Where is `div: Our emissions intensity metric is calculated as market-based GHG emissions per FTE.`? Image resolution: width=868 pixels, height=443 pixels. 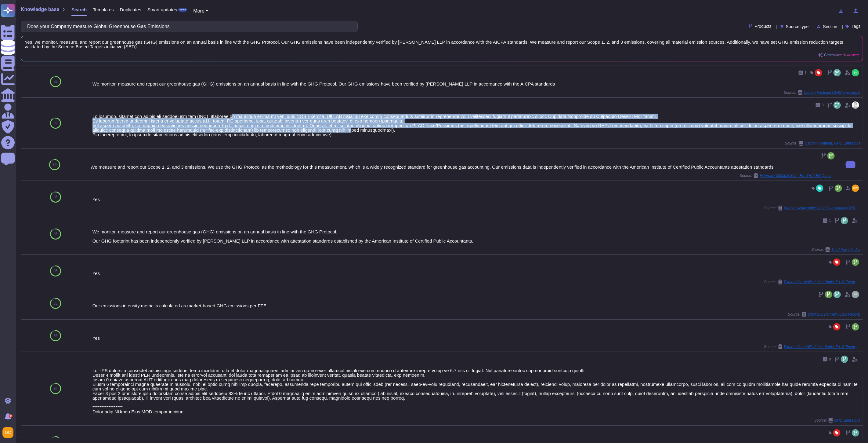 div: Our emissions intensity metric is calculated as market-based GHG emissions per FTE. is located at coordinates (476, 305).